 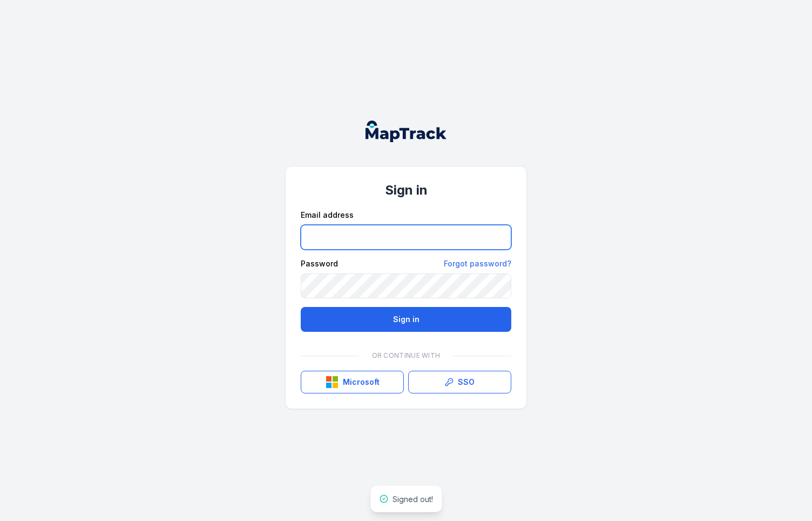 I want to click on h1: Sign in, so click(x=406, y=190).